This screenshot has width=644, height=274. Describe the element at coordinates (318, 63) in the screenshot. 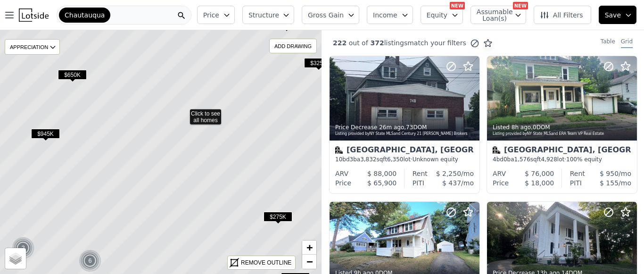

I see `span: $325K` at that location.